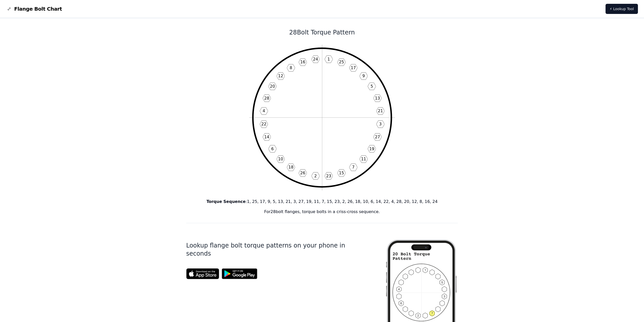  Describe the element at coordinates (34, 9) in the screenshot. I see `a: Flange Bolt Chart LogoFlange Bolt Chart` at that location.